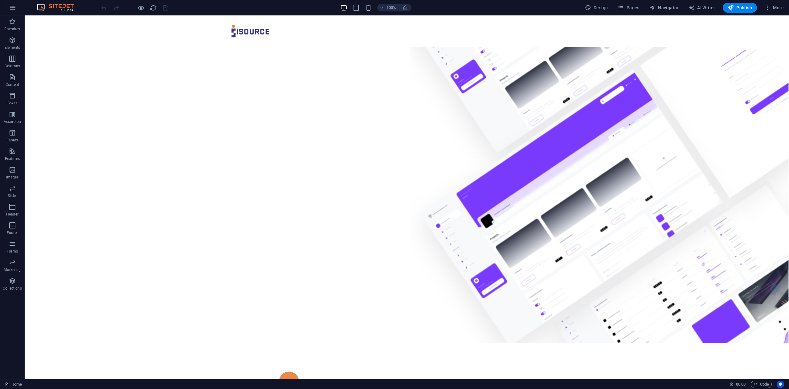  What do you see at coordinates (12, 158) in the screenshot?
I see `p: Features` at bounding box center [12, 158].